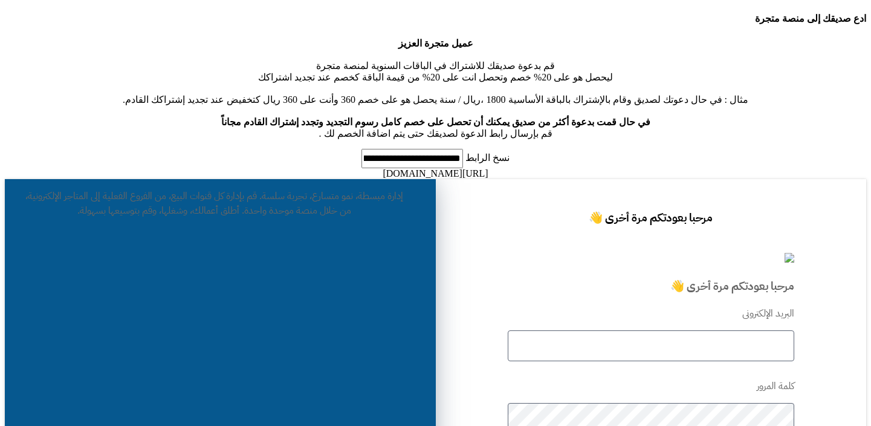 The width and height of the screenshot is (871, 426). I want to click on span: قم بإدارة كل قنوات البيع، من الفروع الفعلية إلى المتاجر الإلكترونية، من خلال منصة موحدة واحدة. أط..., so click(188, 203).